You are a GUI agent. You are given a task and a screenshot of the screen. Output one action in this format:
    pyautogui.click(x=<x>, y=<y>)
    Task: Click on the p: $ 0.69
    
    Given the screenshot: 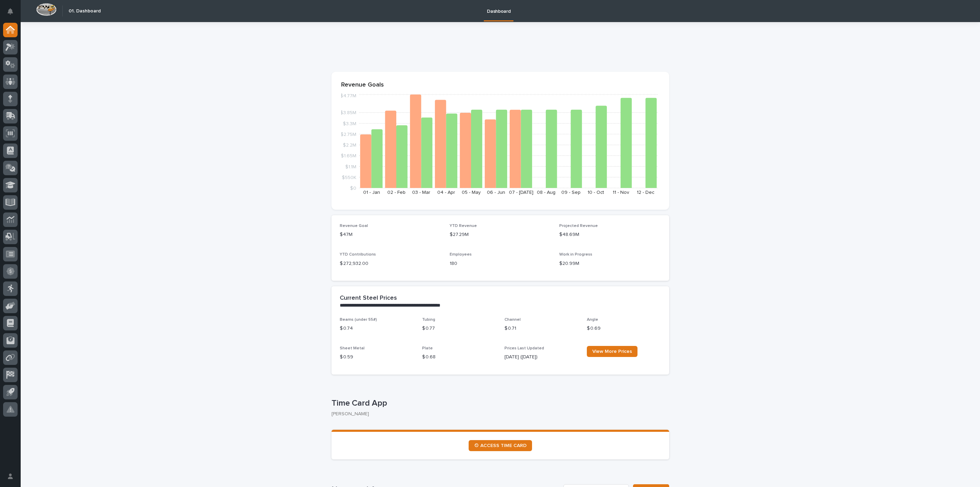 What is the action you would take?
    pyautogui.click(x=623, y=328)
    